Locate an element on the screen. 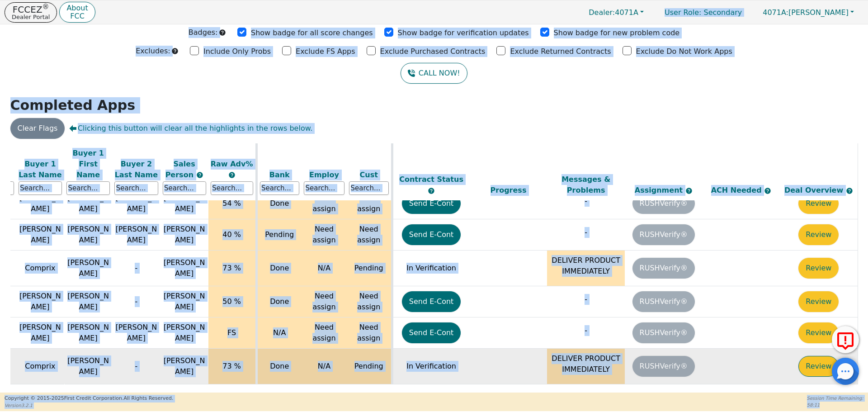  p: Version 3.2.1 is located at coordinates (88, 405).